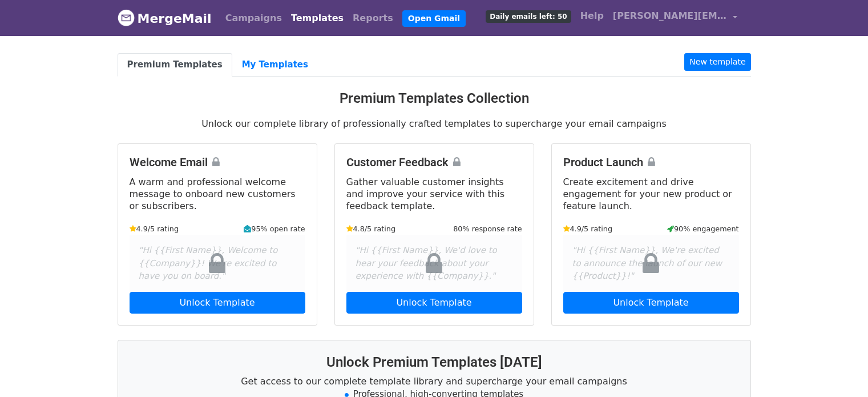  Describe the element at coordinates (217, 194) in the screenshot. I see `p: A warm and professional welcome message to onboard new customers or subscribers.` at that location.